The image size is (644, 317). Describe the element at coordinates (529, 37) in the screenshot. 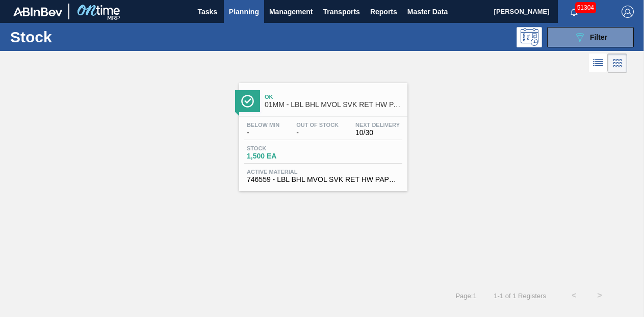

I see `div: Programming: no user selected` at that location.